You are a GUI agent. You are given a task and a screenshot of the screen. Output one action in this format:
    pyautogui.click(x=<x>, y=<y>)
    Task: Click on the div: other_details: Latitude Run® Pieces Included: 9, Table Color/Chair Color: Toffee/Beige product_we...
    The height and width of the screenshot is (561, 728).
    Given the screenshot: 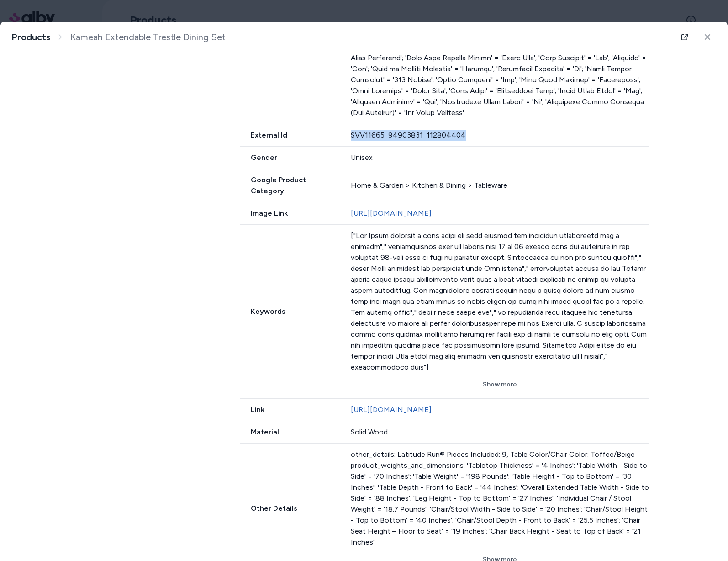 What is the action you would take?
    pyautogui.click(x=500, y=499)
    